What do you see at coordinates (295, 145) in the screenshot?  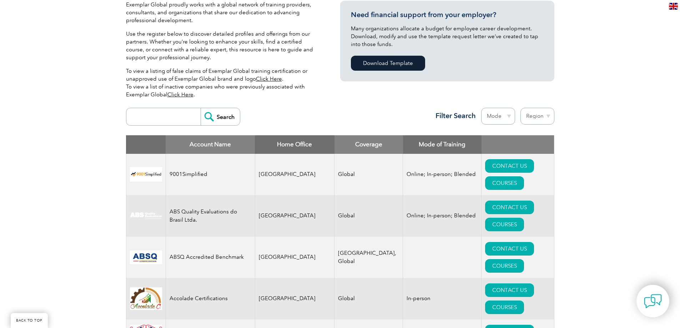 I see `th: Home Office: activate to sort column ascending` at bounding box center [295, 145].